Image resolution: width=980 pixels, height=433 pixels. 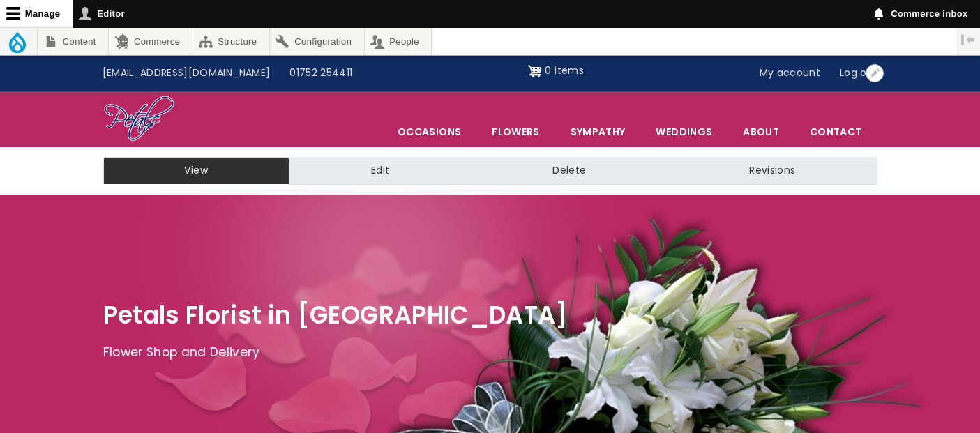 I want to click on a: Shopping cart 0 items, so click(x=556, y=71).